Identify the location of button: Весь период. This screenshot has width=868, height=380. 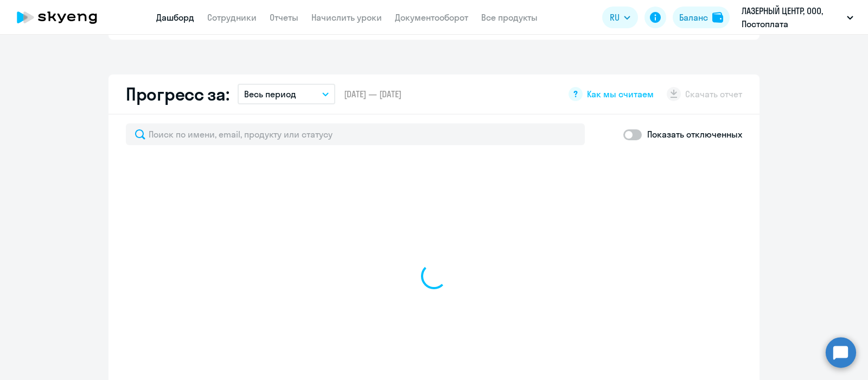
(286, 94).